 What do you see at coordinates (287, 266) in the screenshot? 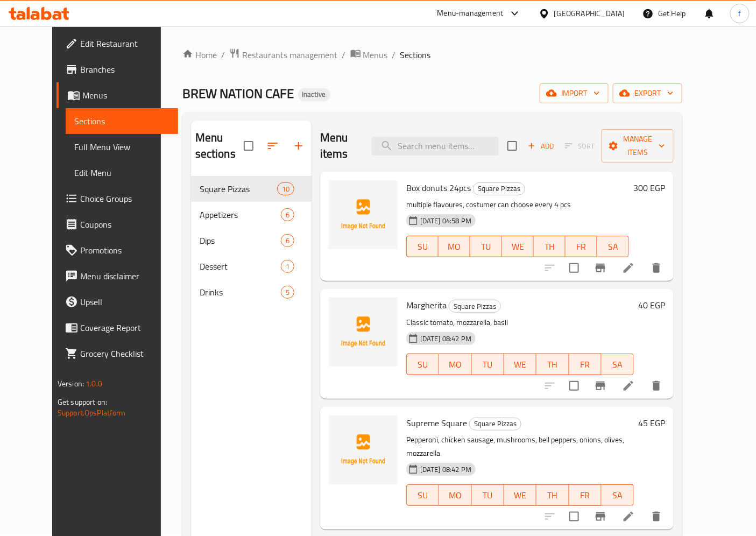
I see `span: 1` at bounding box center [287, 266].